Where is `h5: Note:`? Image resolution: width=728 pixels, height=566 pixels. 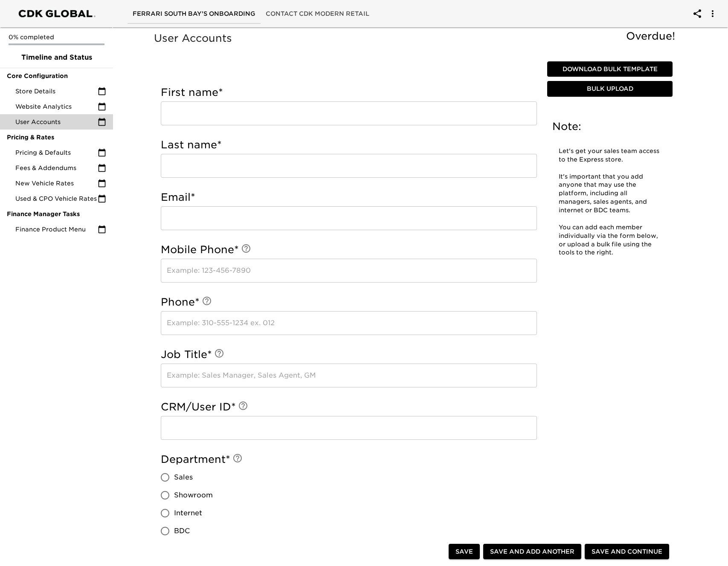
h5: Note: is located at coordinates (610, 127).